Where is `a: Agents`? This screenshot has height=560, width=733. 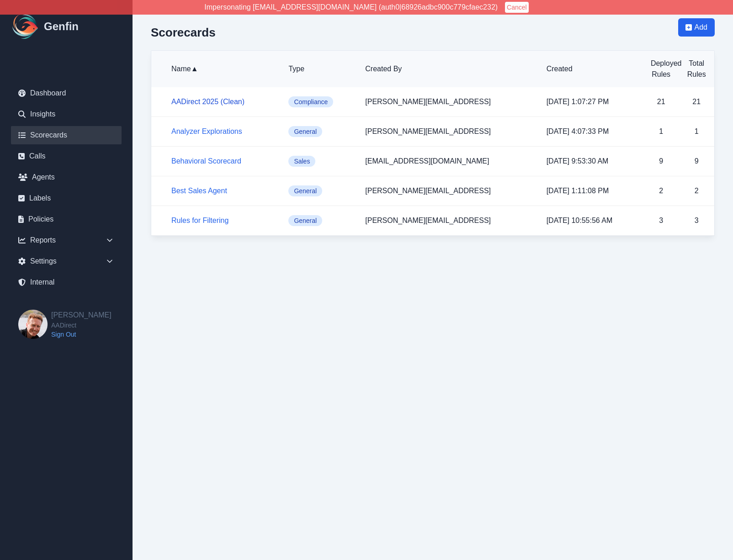 a: Agents is located at coordinates (66, 177).